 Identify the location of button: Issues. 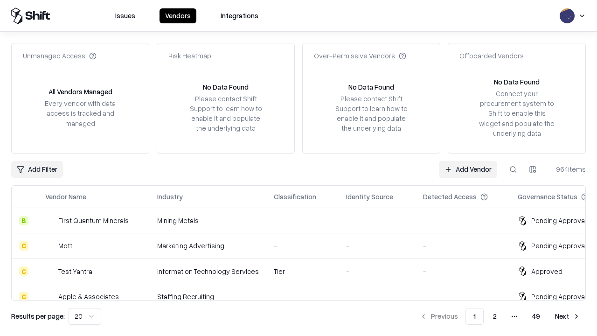
(125, 16).